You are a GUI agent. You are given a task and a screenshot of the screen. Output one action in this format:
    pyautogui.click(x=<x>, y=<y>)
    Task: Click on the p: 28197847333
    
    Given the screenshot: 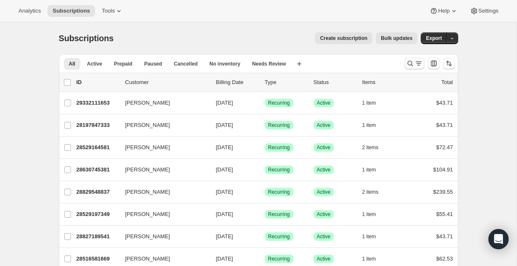 What is the action you would take?
    pyautogui.click(x=97, y=125)
    